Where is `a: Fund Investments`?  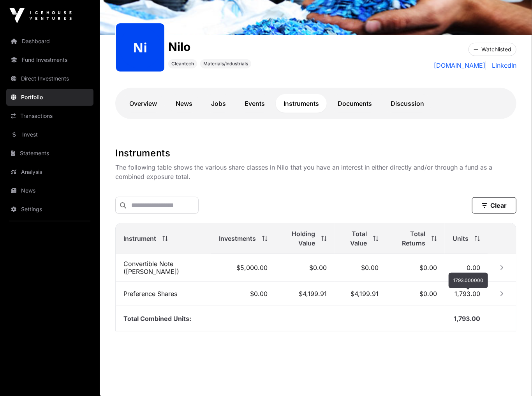 a: Fund Investments is located at coordinates (50, 60).